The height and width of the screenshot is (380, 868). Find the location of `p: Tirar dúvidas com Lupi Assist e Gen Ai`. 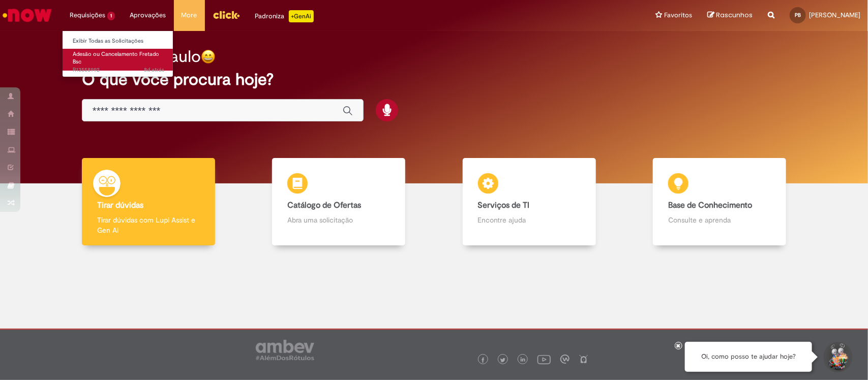

p: Tirar dúvidas com Lupi Assist e Gen Ai is located at coordinates (148, 225).